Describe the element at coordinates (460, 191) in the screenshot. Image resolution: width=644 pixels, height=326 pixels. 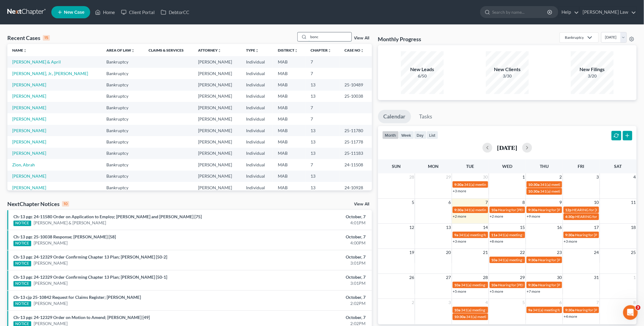
I see `a: +3 more` at that location.